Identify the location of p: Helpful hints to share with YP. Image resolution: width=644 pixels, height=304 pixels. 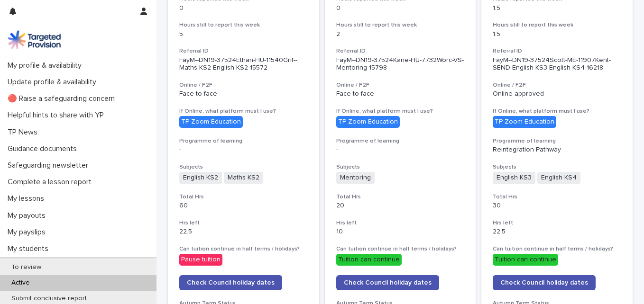
(57, 115).